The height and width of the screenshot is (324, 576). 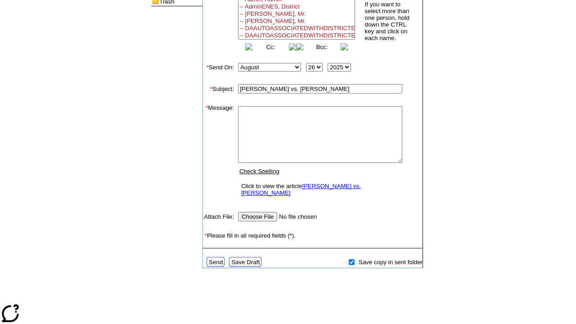 What do you see at coordinates (259, 171) in the screenshot?
I see `a: Check Spelling` at bounding box center [259, 171].